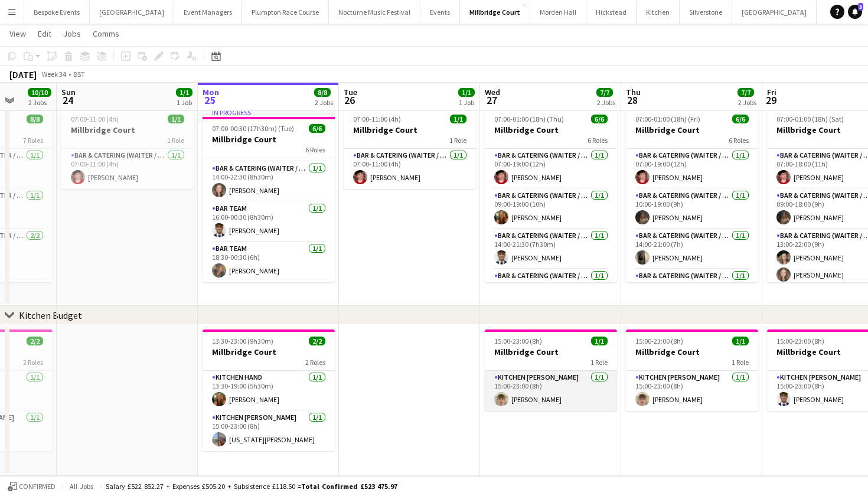 The width and height of the screenshot is (868, 496). What do you see at coordinates (39, 92) in the screenshot?
I see `span: 10/10` at bounding box center [39, 92].